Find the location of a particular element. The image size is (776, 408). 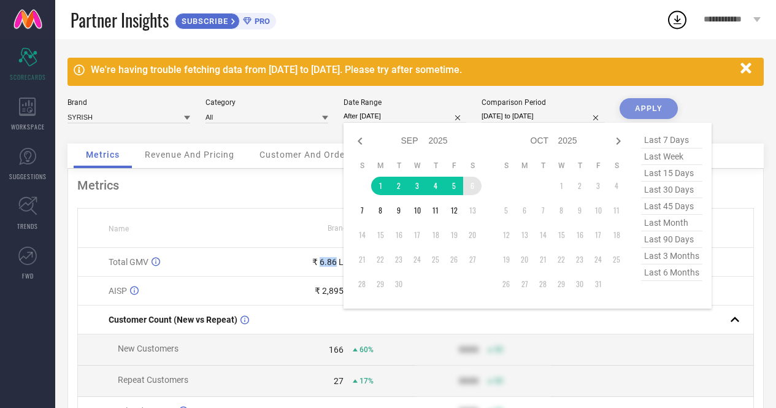

td: Tue Oct 21 2025 is located at coordinates (543, 259).